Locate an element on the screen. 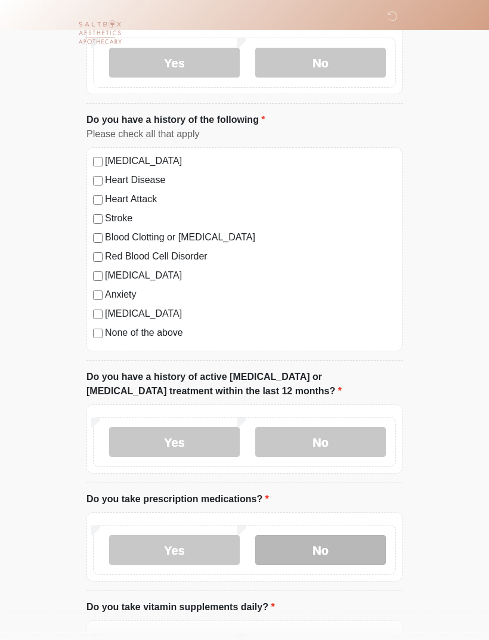  label: Red Blood Cell Disorder is located at coordinates (251, 257).